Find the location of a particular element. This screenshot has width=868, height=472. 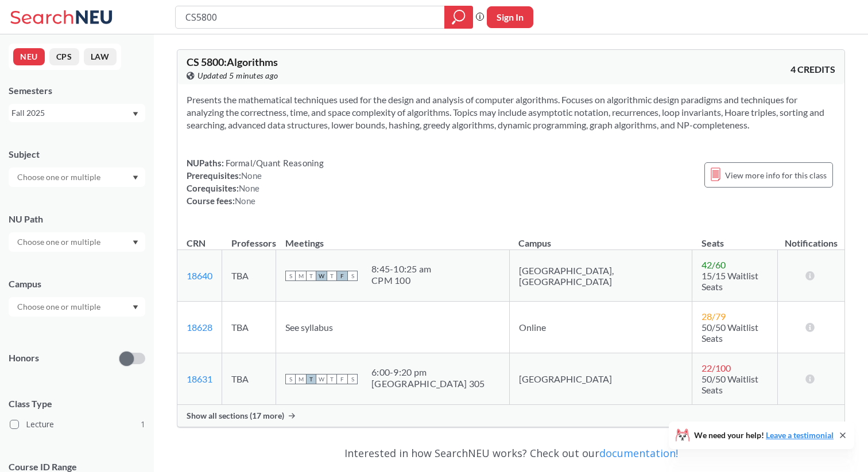

label: Lecture is located at coordinates (77, 425).